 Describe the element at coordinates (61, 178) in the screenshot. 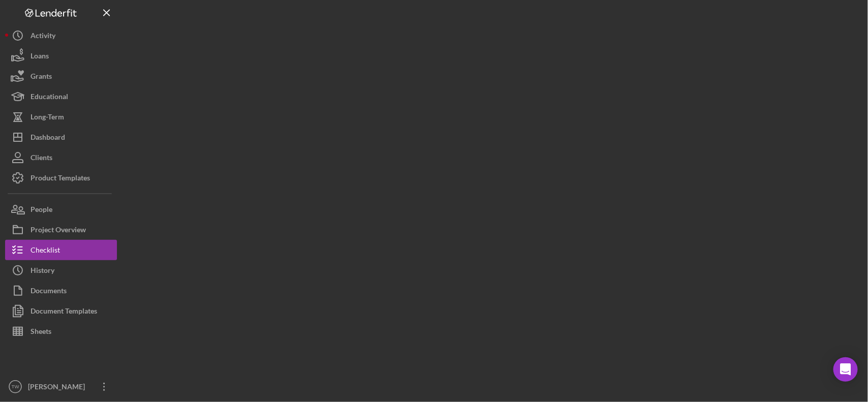

I see `button: Product Templates` at that location.